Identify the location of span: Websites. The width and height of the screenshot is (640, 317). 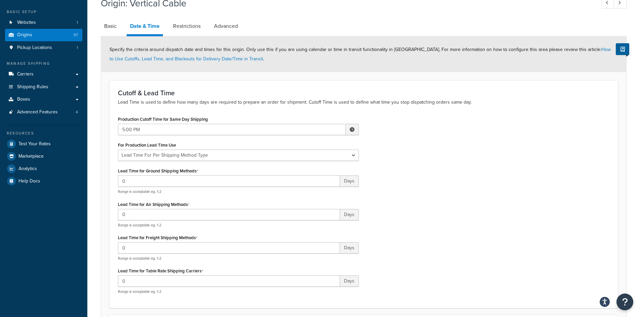
(27, 23).